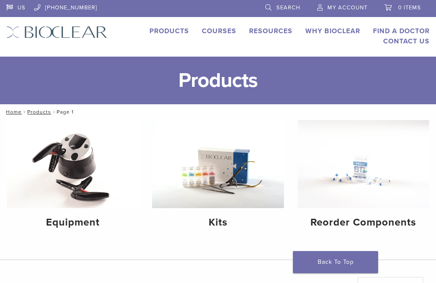  What do you see at coordinates (271, 31) in the screenshot?
I see `a: Resources` at bounding box center [271, 31].